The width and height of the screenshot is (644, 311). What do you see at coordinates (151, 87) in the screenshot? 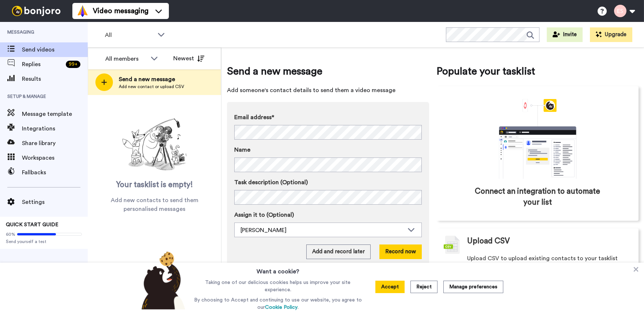
I see `span: Add new contact or upload CSV` at bounding box center [151, 87].